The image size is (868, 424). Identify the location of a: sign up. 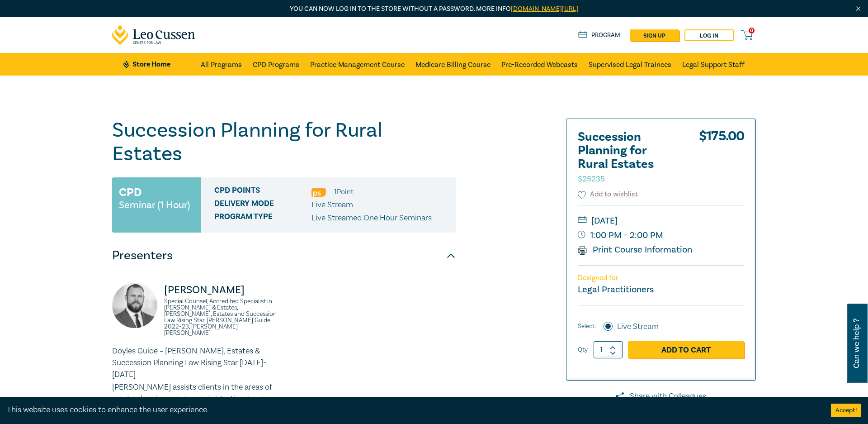
(654, 35).